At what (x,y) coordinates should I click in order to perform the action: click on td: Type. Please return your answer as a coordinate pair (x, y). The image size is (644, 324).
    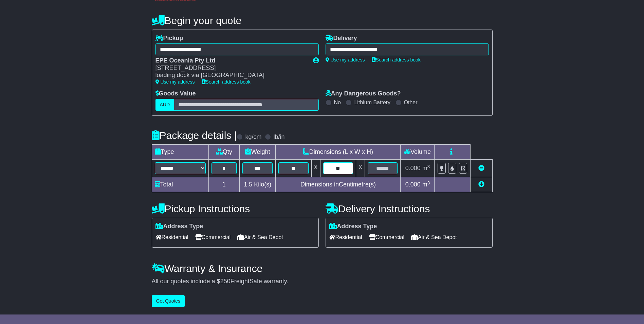
    Looking at the image, I should click on (180, 152).